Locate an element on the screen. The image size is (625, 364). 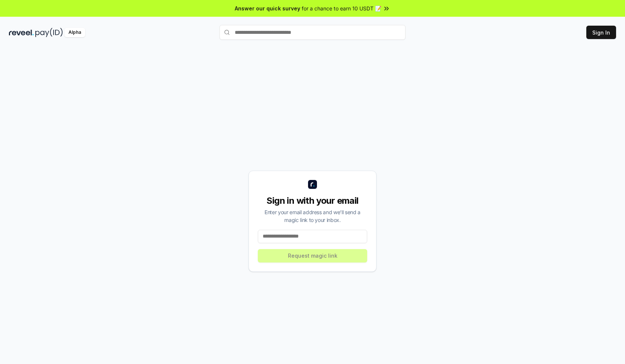
img: pay_id is located at coordinates (49, 32).